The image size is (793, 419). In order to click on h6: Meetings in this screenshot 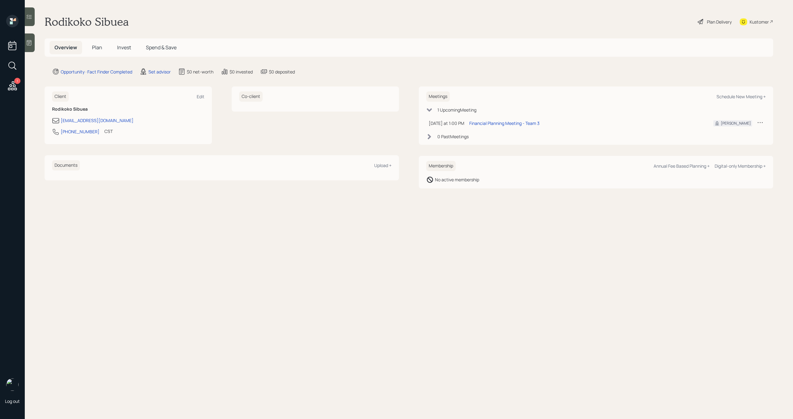, I will do `click(438, 96)`.